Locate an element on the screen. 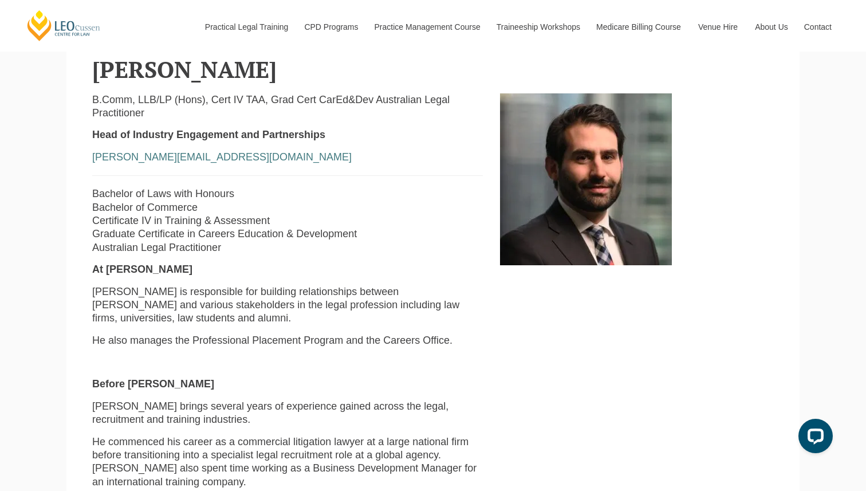 The image size is (866, 491). a: CPD Programs is located at coordinates (331, 27).